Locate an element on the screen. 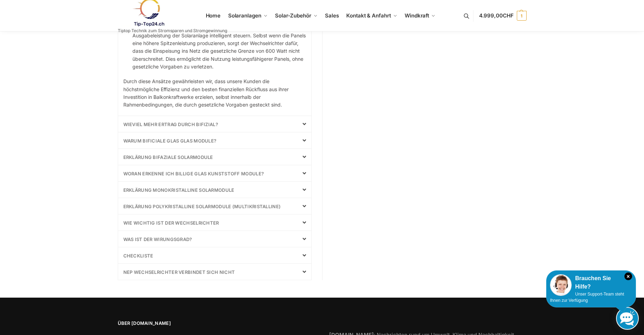 Image resolution: width=644 pixels, height=335 pixels. span: Unser Support-Team steht Ihnen zur Verfügung is located at coordinates (587, 297).